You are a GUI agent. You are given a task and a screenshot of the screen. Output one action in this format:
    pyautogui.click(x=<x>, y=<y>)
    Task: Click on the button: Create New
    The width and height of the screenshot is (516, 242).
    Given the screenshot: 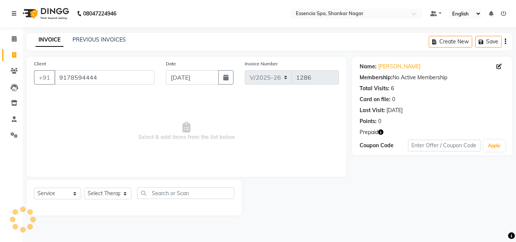 What is the action you would take?
    pyautogui.click(x=451, y=42)
    